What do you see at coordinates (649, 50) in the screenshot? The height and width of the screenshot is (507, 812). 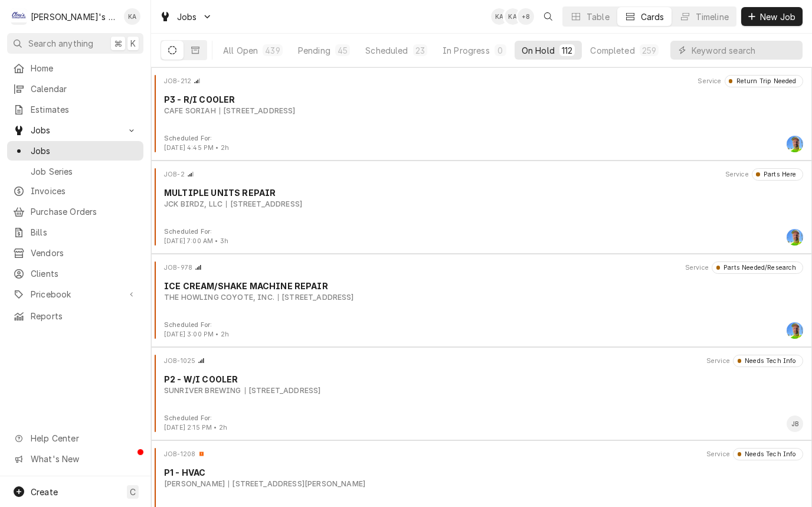 I see `div: 259` at bounding box center [649, 50].